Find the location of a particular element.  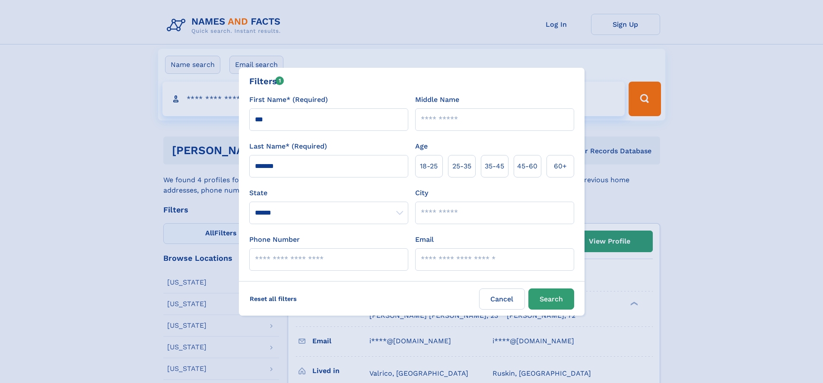

label: State is located at coordinates (329, 193).